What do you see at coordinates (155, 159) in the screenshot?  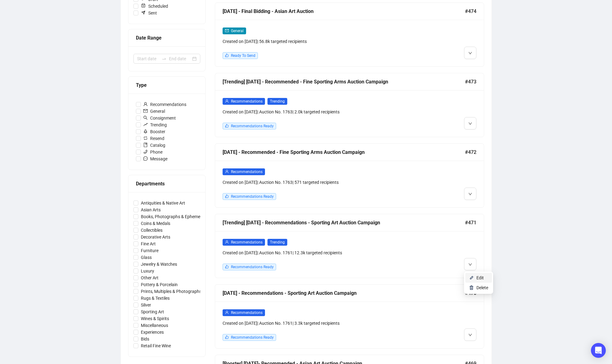 I see `span: Message` at bounding box center [155, 159].